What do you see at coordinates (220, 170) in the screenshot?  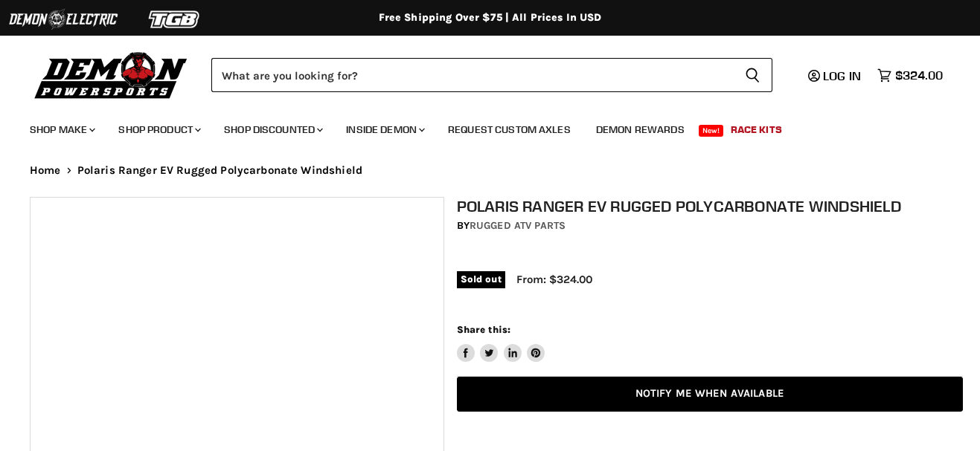 I see `span: Polaris Ranger EV Rugged Polycarbonate Windshield` at bounding box center [220, 170].